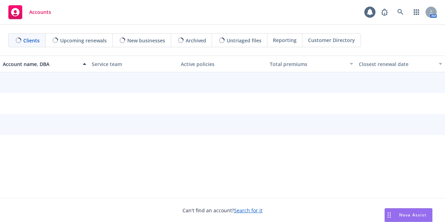 The height and width of the screenshot is (222, 445). Describe the element at coordinates (146, 40) in the screenshot. I see `span: New businesses` at that location.